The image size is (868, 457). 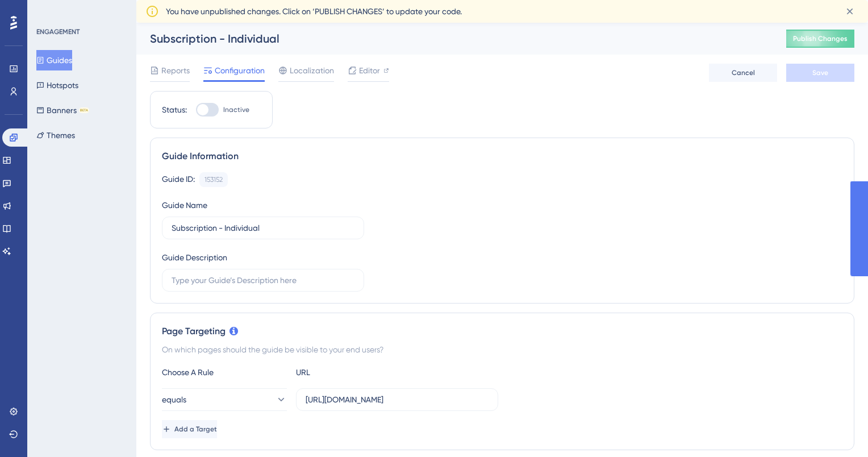 I want to click on input: Type your Guide’s Description here, so click(x=263, y=280).